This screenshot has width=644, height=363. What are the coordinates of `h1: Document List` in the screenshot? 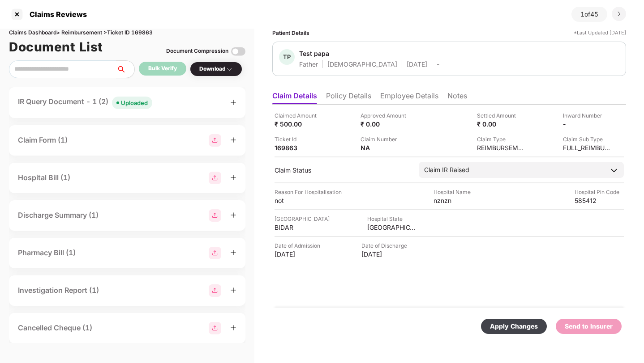 It's located at (56, 47).